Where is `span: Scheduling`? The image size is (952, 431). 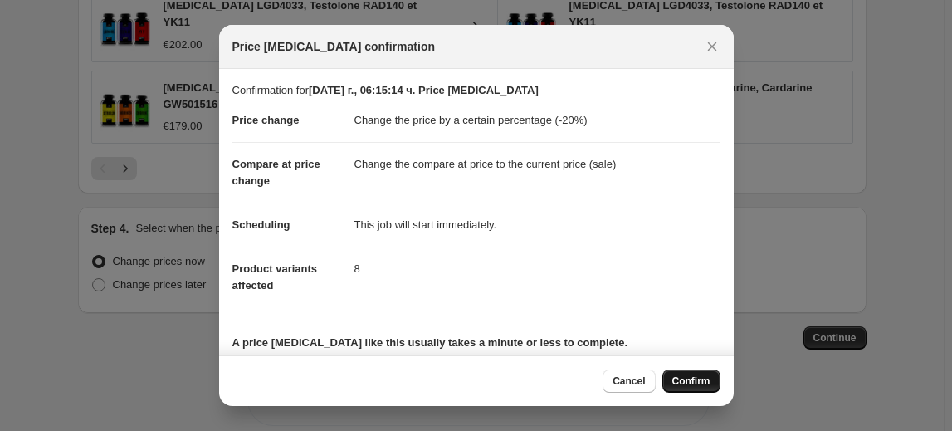 span: Scheduling is located at coordinates (261, 224).